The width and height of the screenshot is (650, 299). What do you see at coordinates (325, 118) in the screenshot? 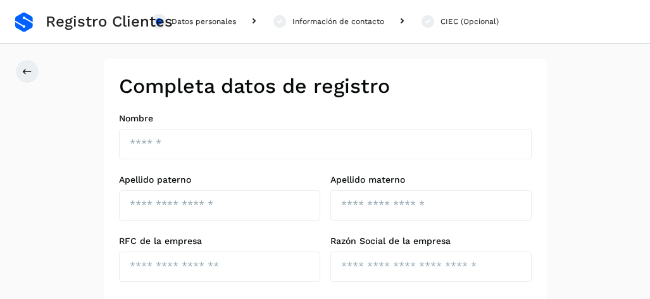
I see `label: Nombre` at bounding box center [325, 118].